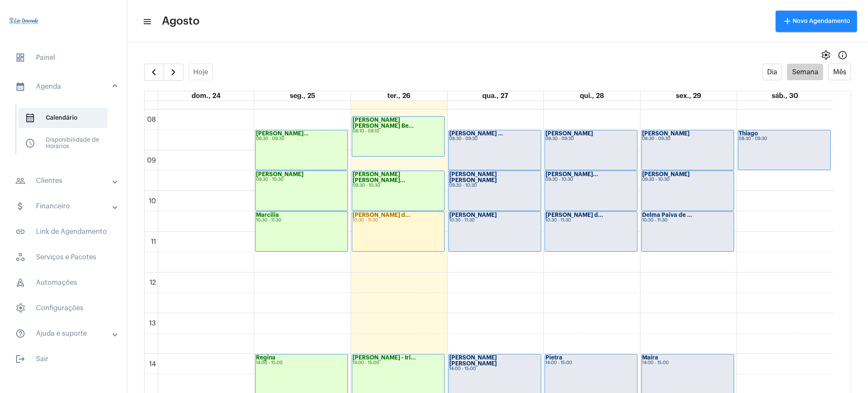  What do you see at coordinates (66, 206) in the screenshot?
I see `mat-expansion-panel-header: sidenav iconFinanceiro` at bounding box center [66, 206].